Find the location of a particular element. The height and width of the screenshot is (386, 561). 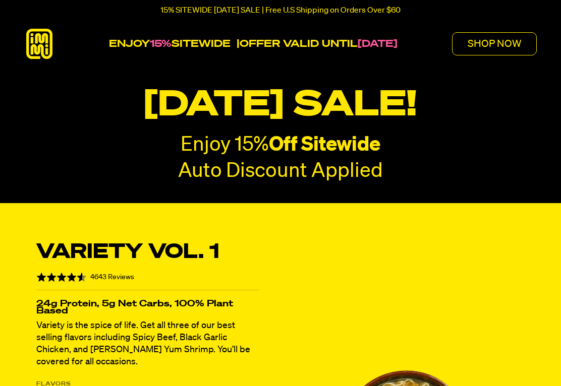

p: SHOP NOW is located at coordinates (494, 44).